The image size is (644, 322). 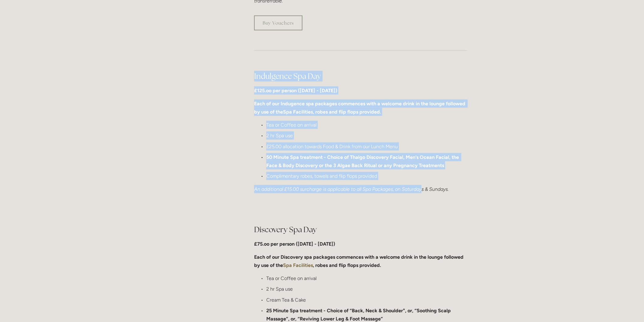 What do you see at coordinates (367, 300) in the screenshot?
I see `p: Cream Tea & Cake` at bounding box center [367, 300].